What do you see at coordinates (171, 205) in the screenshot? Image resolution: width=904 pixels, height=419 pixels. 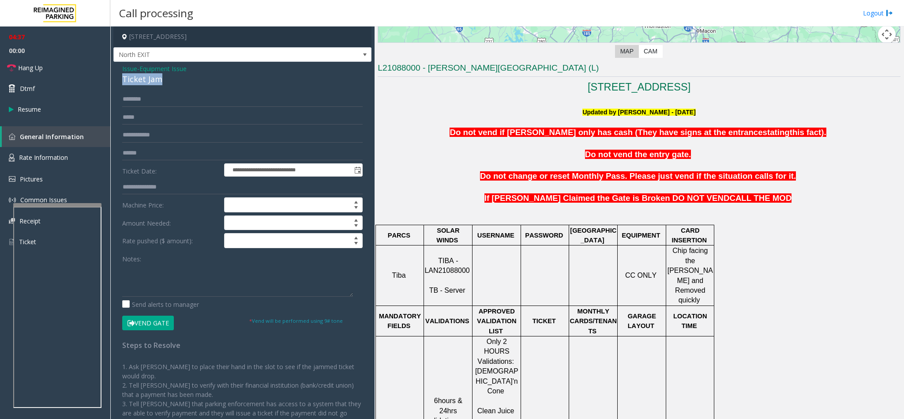 I see `label: Machine Price:` at bounding box center [171, 205].